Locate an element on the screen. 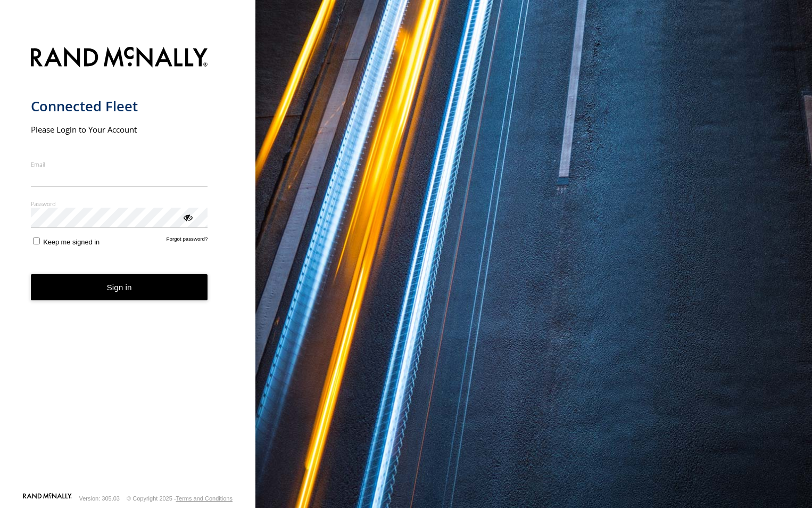 The height and width of the screenshot is (508, 812). div: ViewPassword is located at coordinates (187, 217).